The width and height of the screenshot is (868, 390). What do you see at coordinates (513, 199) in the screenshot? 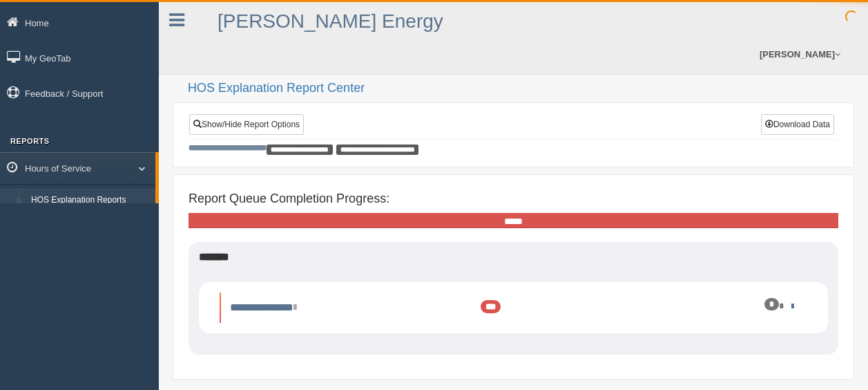
I see `h4: Report Queue Completion Progress:` at bounding box center [513, 199].